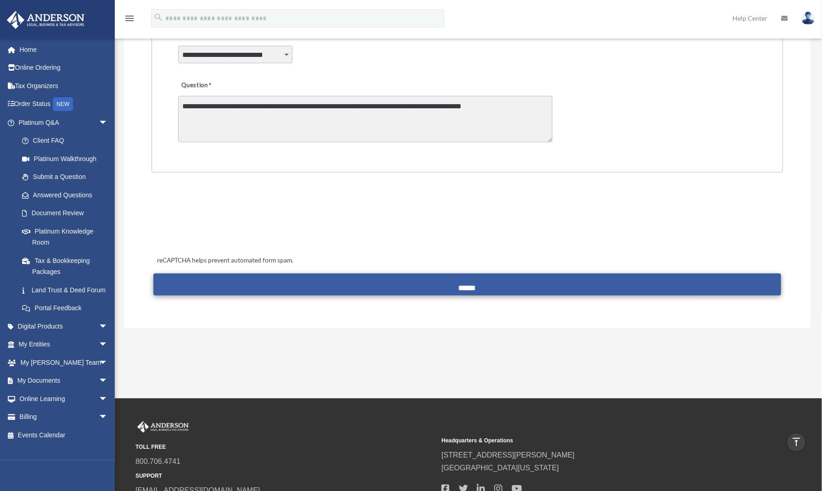  Describe the element at coordinates (64, 86) in the screenshot. I see `a: Tax Organizers` at that location.